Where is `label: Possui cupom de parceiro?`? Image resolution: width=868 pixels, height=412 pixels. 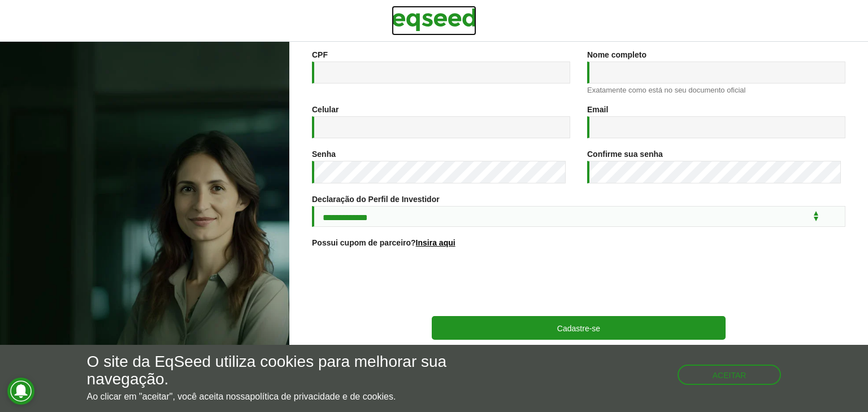
label: Possui cupom de parceiro? is located at coordinates (384, 243).